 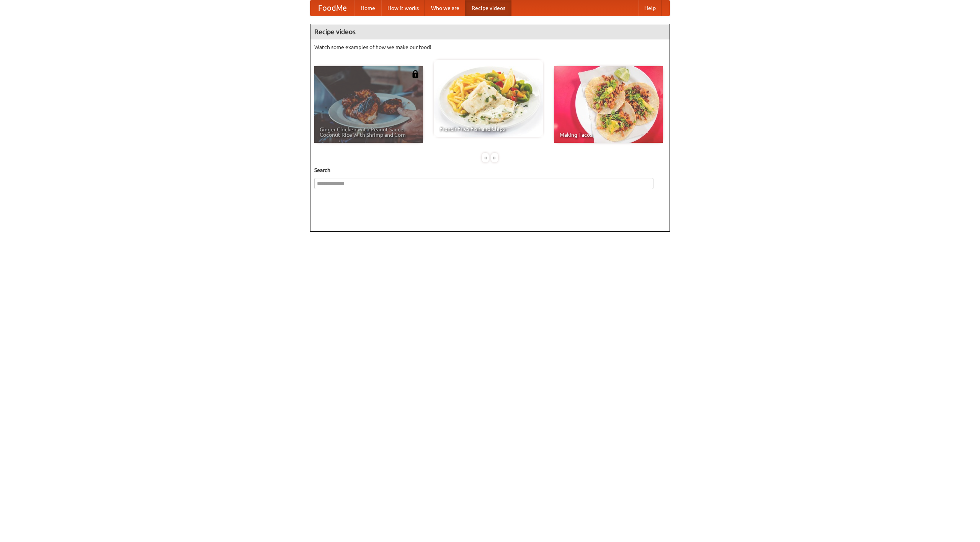 What do you see at coordinates (489, 8) in the screenshot?
I see `a: Recipe videos` at bounding box center [489, 8].